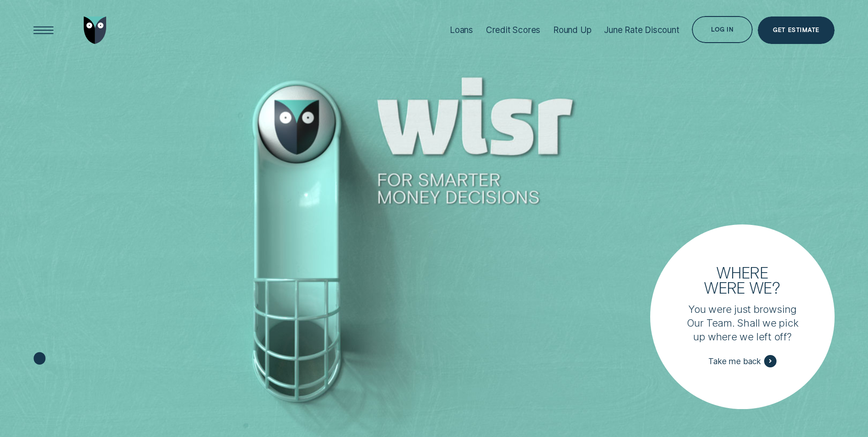 This screenshot has width=868, height=437. What do you see at coordinates (44, 30) in the screenshot?
I see `button: Open Menu` at bounding box center [44, 30].